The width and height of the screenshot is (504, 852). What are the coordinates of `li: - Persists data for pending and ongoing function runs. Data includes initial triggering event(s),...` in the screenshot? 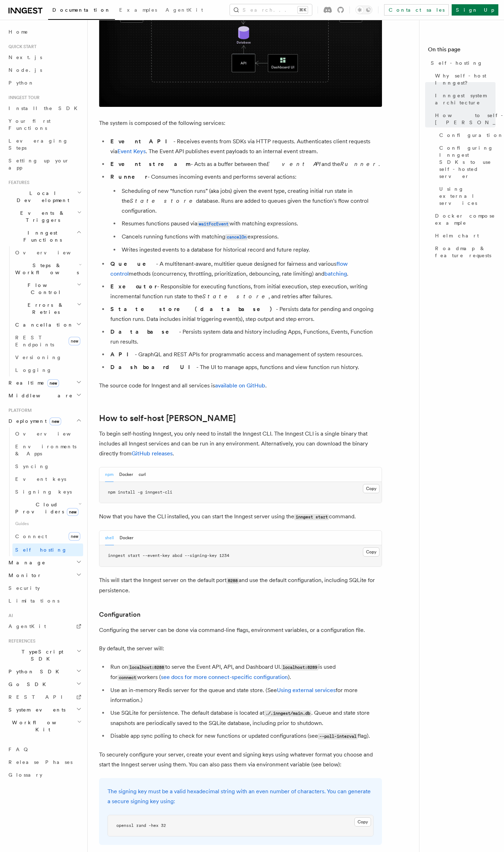 It's located at (245, 314).